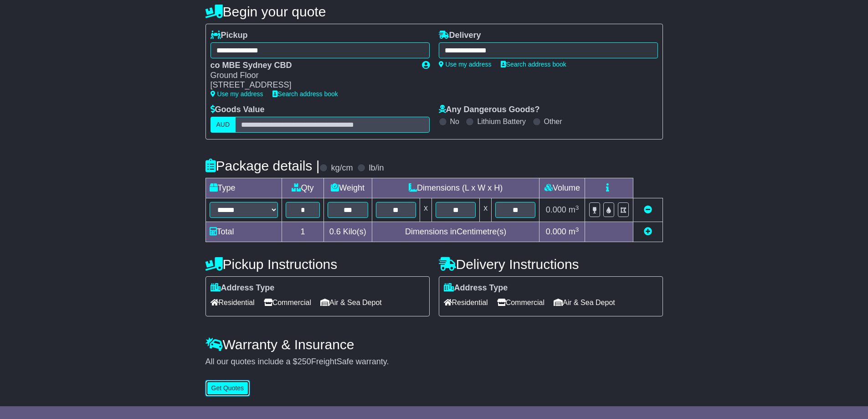 This screenshot has height=419, width=868. I want to click on label: lb/in, so click(376, 168).